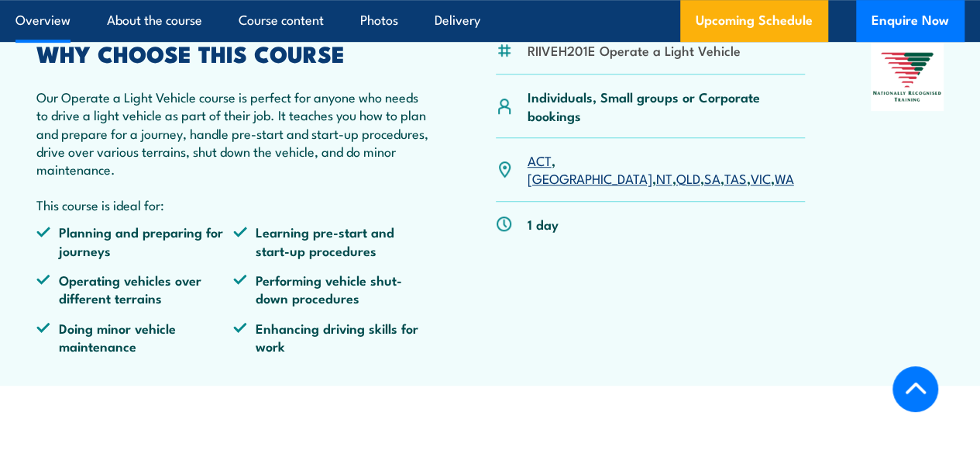 This screenshot has width=980, height=454. What do you see at coordinates (233, 204) in the screenshot?
I see `p: This course is ideal for:` at bounding box center [233, 204].